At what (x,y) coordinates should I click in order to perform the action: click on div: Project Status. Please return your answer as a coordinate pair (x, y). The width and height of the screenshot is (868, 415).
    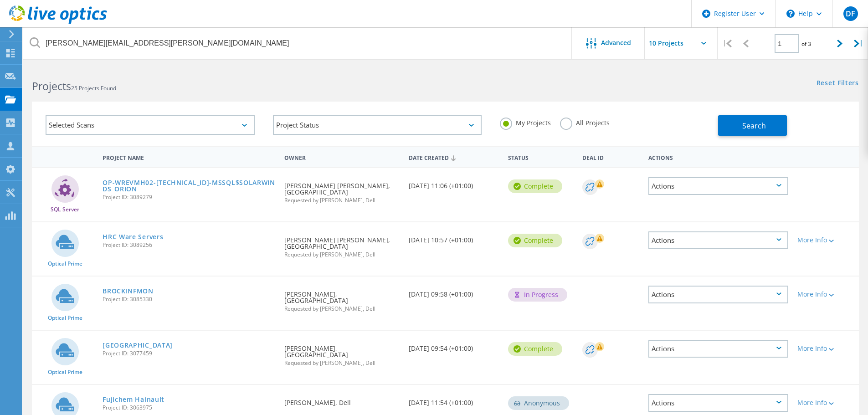
    Looking at the image, I should click on (377, 125).